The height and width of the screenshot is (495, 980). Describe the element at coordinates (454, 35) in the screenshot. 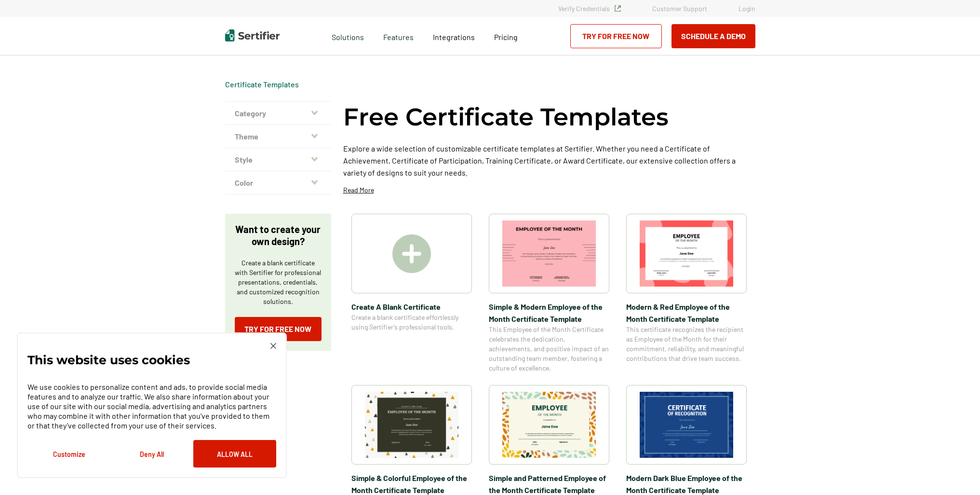

I see `a: Integrations` at that location.